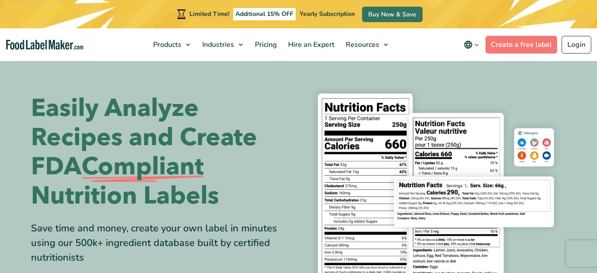 This screenshot has width=597, height=273. Describe the element at coordinates (392, 14) in the screenshot. I see `a: Buy Now & Save` at that location.